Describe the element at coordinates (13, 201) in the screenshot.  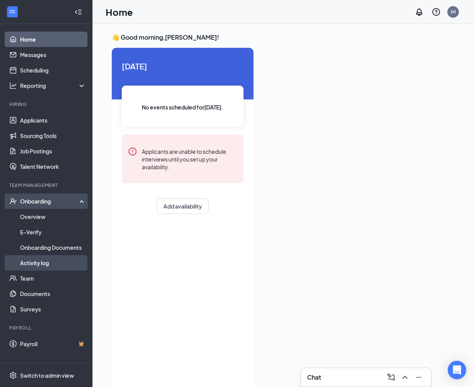
I see `svg: UserCheck` at that location.